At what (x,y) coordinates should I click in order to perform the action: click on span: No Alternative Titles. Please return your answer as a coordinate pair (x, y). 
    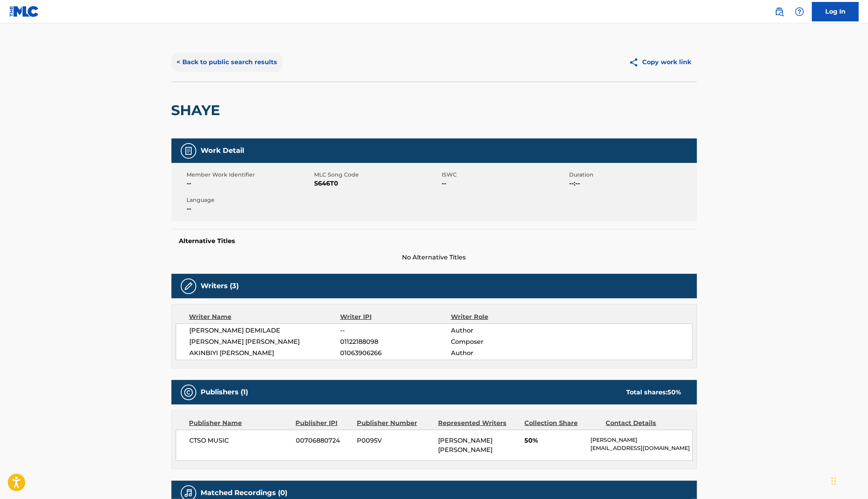
    Looking at the image, I should click on (434, 258).